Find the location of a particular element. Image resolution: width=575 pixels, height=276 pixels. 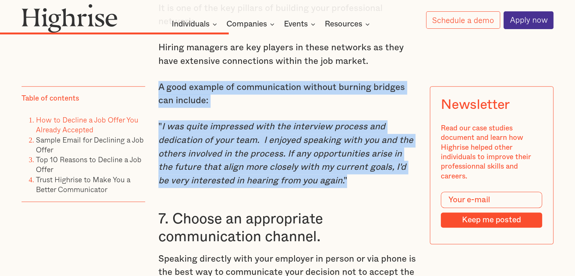

a: Top 10 Reasons to Decline a Job Offer is located at coordinates (88, 164).